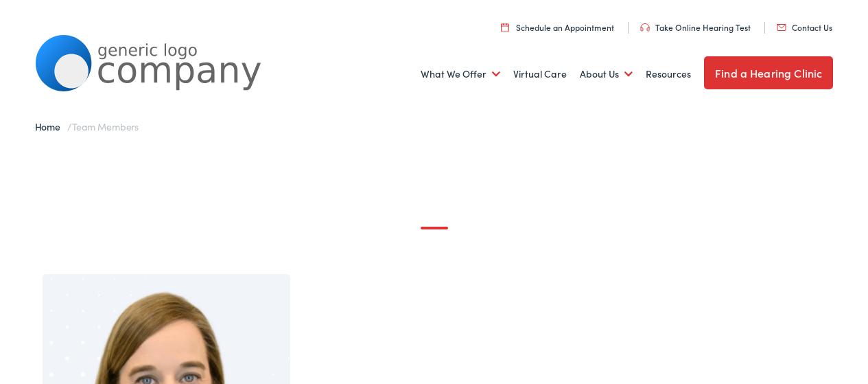 The height and width of the screenshot is (384, 868). What do you see at coordinates (461, 74) in the screenshot?
I see `a: What We Offer` at bounding box center [461, 74].